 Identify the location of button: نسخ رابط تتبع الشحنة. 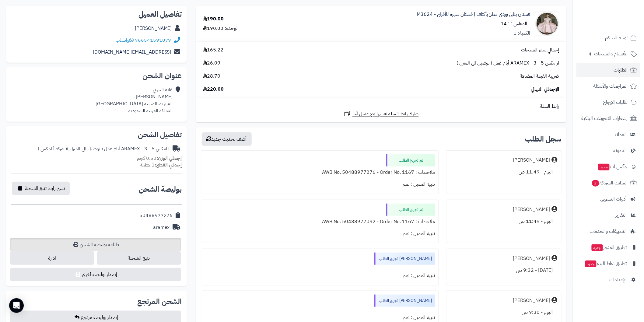
(41, 189).